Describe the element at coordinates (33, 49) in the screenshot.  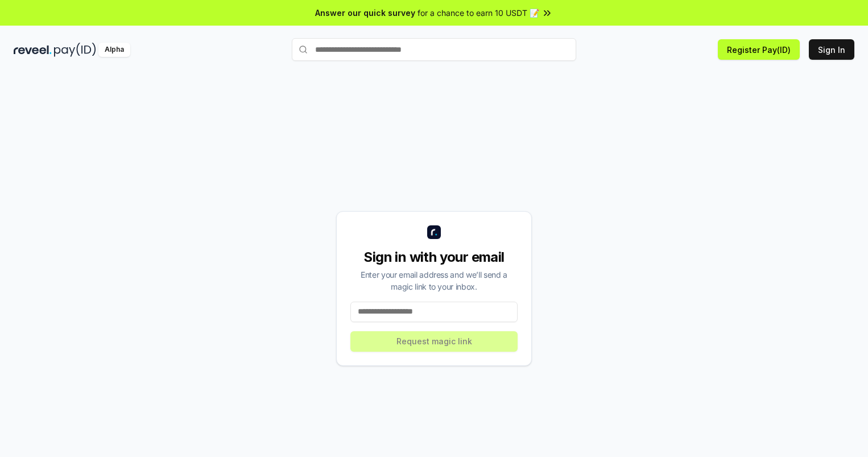
I see `img: reveel_dark` at that location.